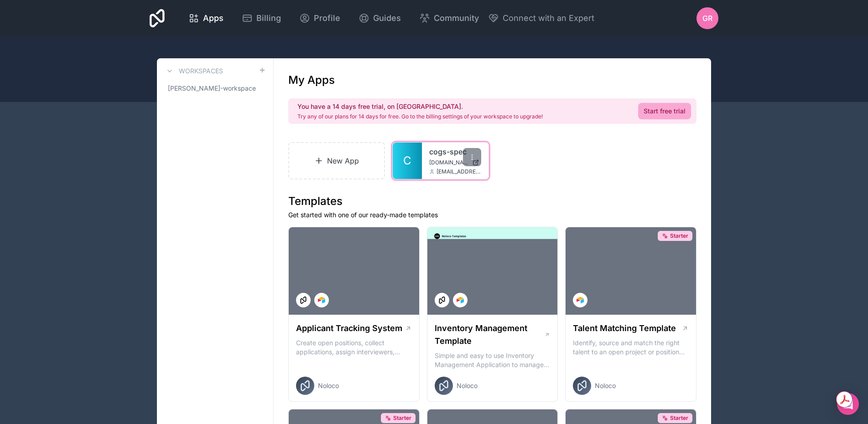  What do you see at coordinates (206, 19) in the screenshot?
I see `a: Apps` at bounding box center [206, 19].